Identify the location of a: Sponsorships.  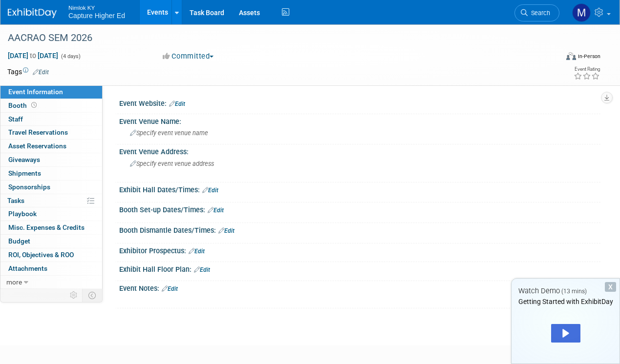
(51, 187).